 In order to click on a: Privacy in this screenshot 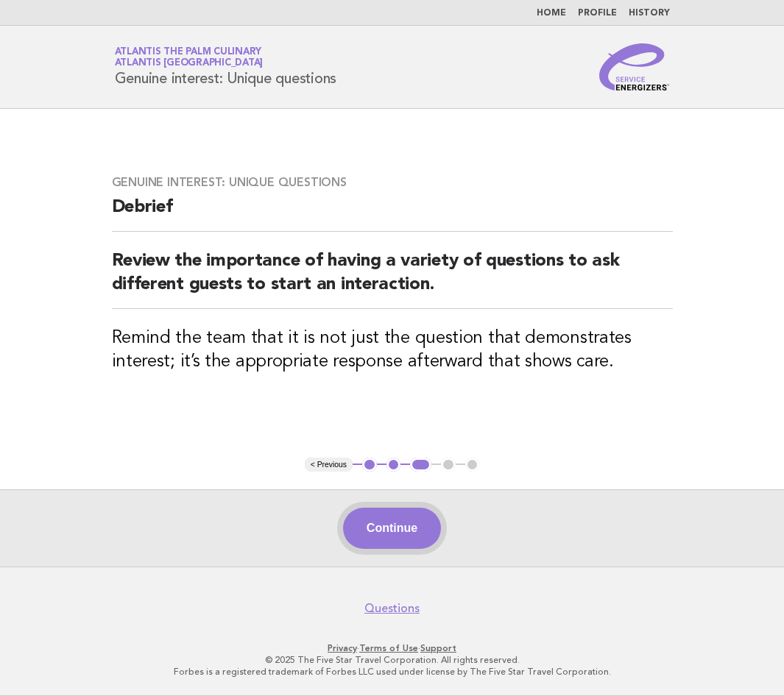, I will do `click(343, 649)`.